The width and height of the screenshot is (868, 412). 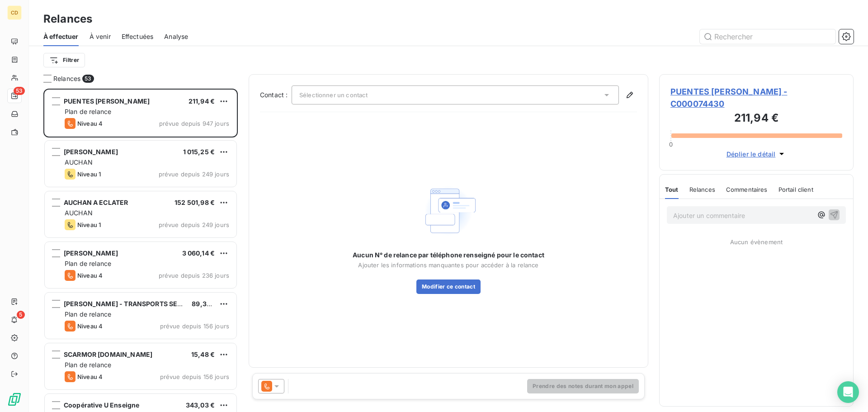 I want to click on label: Contact :, so click(x=276, y=95).